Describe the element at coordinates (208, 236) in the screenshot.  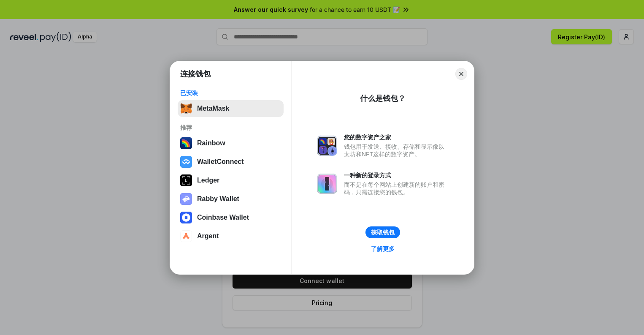
I see `div: Argent` at that location.